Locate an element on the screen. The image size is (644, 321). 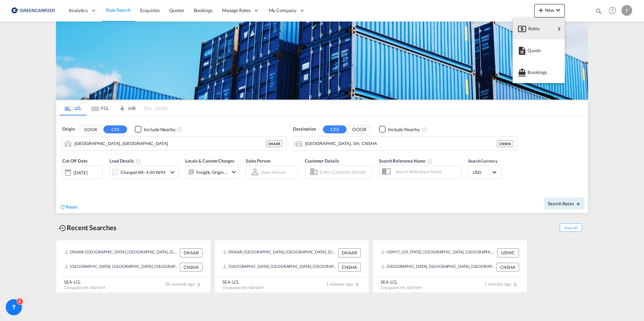
span: Bookings is located at coordinates (531, 73).